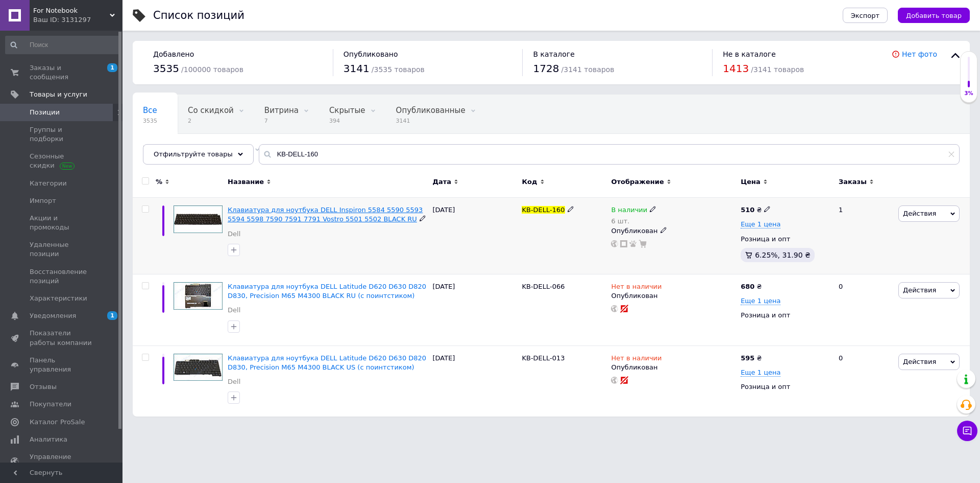 The width and height of the screenshot is (980, 483). Describe the element at coordinates (920, 54) in the screenshot. I see `a: Нет фото` at that location.